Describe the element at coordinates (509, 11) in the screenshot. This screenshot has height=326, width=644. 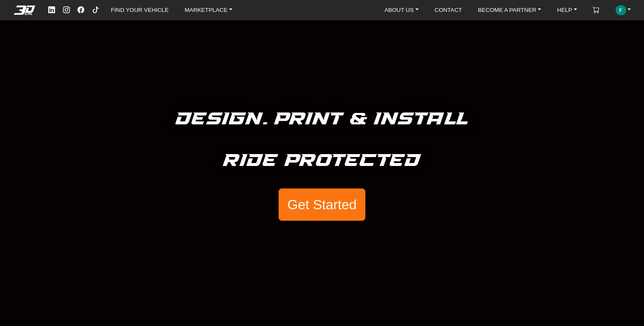
I see `a: BECOME A PARTNER` at that location.